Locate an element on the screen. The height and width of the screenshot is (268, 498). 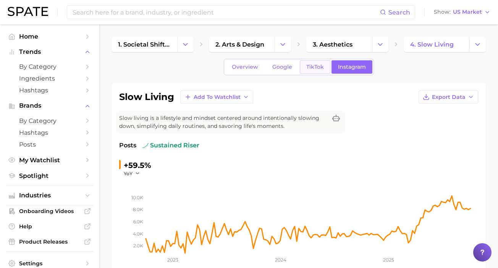
a: Overview is located at coordinates (245, 67).